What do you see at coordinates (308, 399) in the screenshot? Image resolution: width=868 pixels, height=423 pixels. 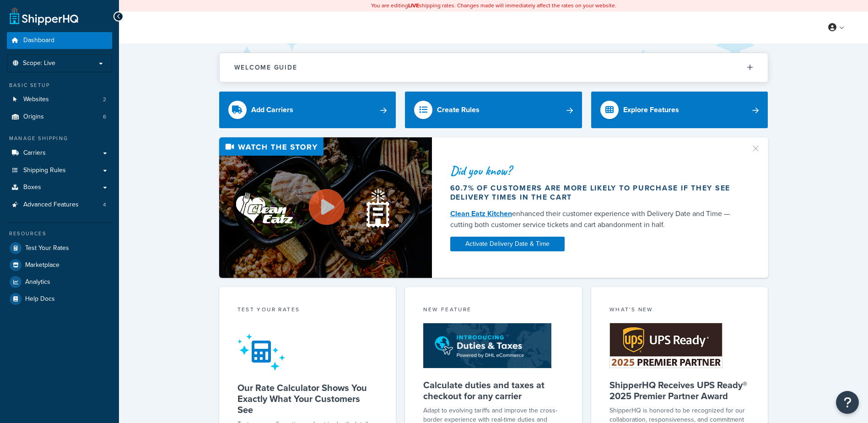 I see `h5: Our Rate Calculator Shows You Exactly What Your Customers See` at bounding box center [308, 399].